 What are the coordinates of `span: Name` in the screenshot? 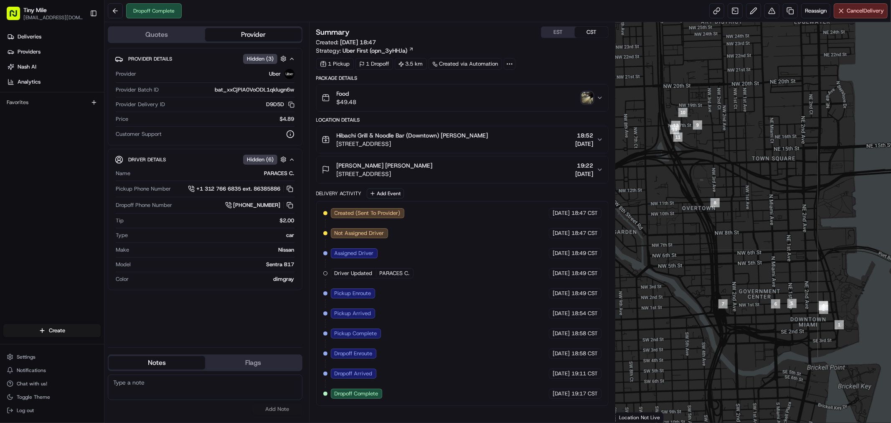 It's located at (123, 173).